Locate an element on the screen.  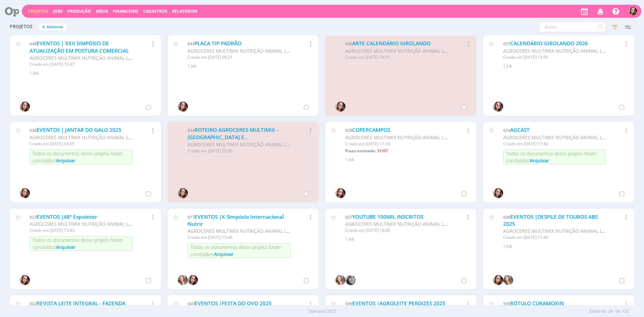
span: Exibindo is located at coordinates (598, 312).